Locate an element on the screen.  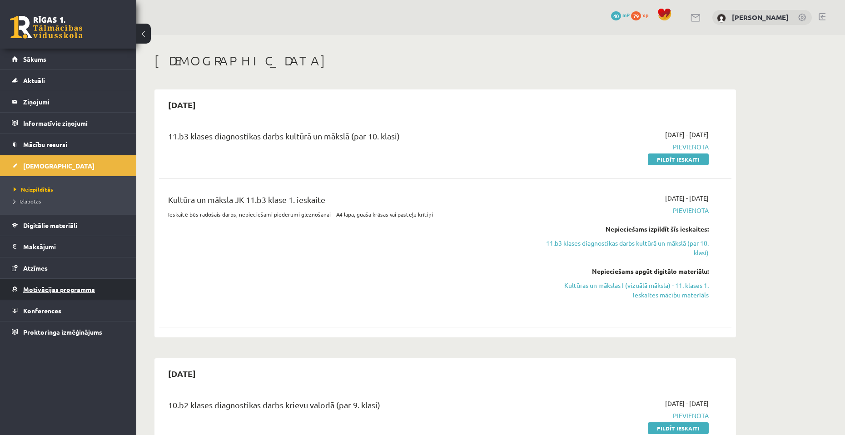
div: Nepieciešams apgūt digitālo materiālu: is located at coordinates (623, 271).